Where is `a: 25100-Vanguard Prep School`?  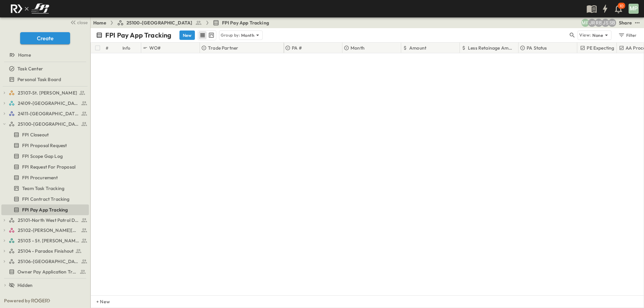
a: 25100-Vanguard Prep School is located at coordinates (48, 124).